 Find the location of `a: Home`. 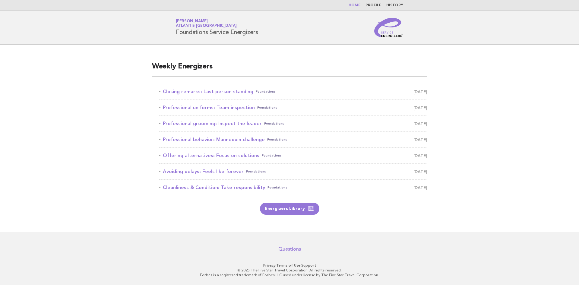

a: Home is located at coordinates (355, 5).